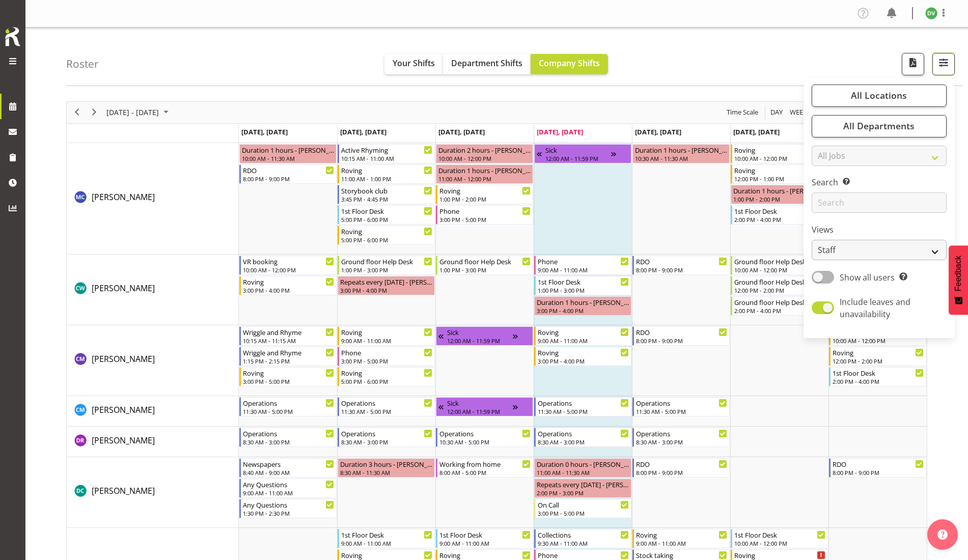 Image resolution: width=968 pixels, height=560 pixels. Describe the element at coordinates (743, 112) in the screenshot. I see `span: Time Scale` at that location.